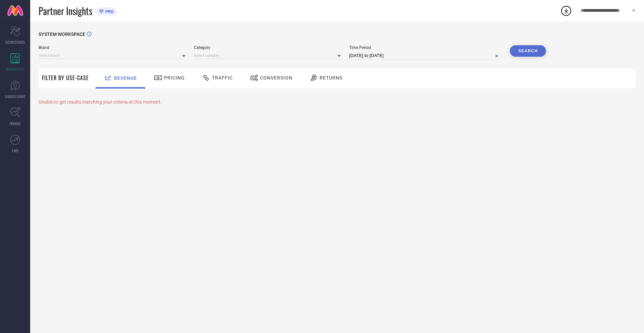 This screenshot has width=644, height=333. Describe the element at coordinates (15, 69) in the screenshot. I see `span: WORKSPACE` at that location.